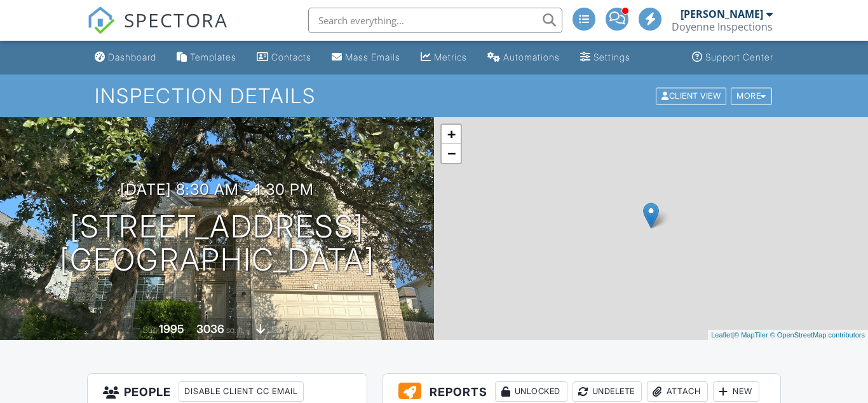  Describe the element at coordinates (291, 56) in the screenshot. I see `div: Contacts` at that location.